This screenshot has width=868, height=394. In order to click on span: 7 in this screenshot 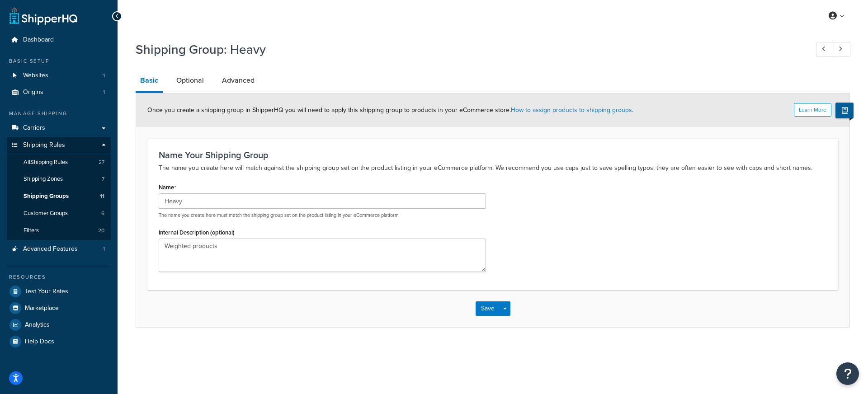, I will do `click(103, 179)`.